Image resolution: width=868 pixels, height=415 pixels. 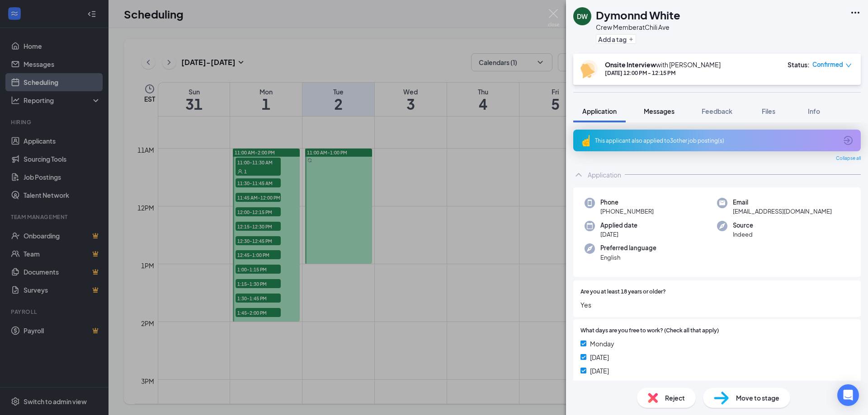 I want to click on span: Monday, so click(x=602, y=344).